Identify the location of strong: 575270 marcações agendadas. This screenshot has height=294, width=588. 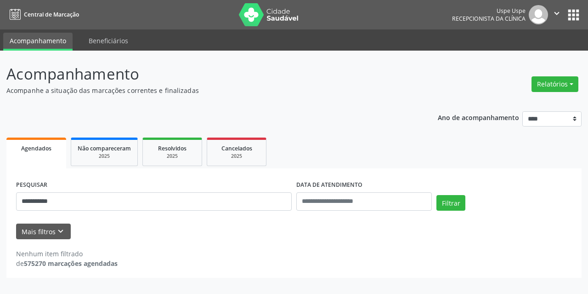
(71, 263).